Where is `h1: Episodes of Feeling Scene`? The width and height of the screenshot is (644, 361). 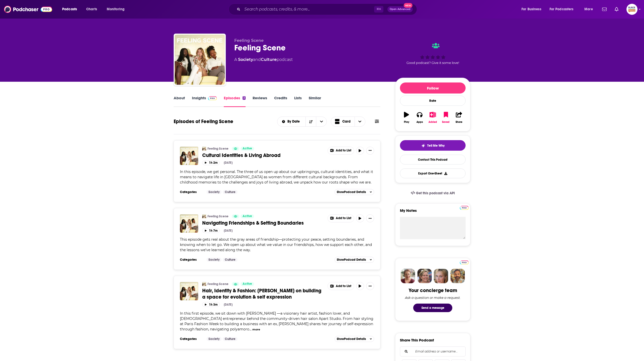 h1: Episodes of Feeling Scene is located at coordinates (204, 121).